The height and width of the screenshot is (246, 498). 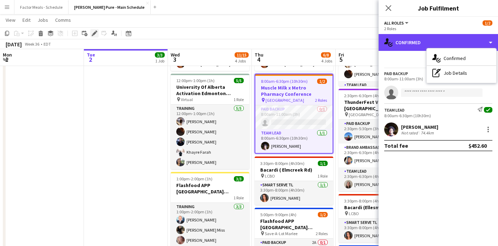 What do you see at coordinates (175, 55) in the screenshot?
I see `span: Wed` at bounding box center [175, 55].